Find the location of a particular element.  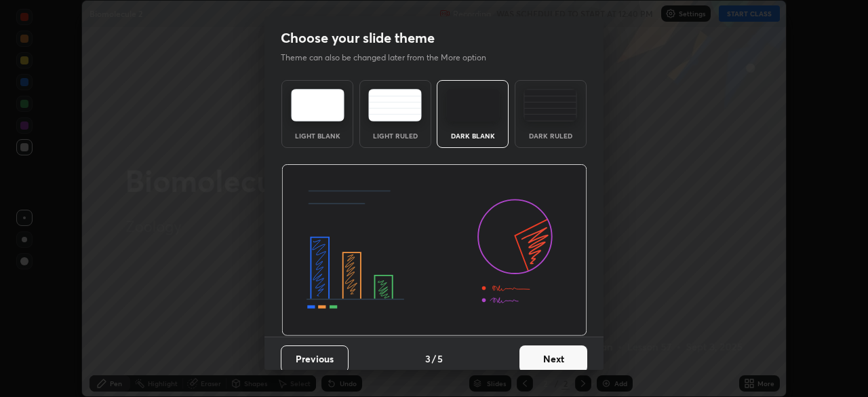

img: darkThemeBanner.d06ce4a2.svg is located at coordinates (434, 250).